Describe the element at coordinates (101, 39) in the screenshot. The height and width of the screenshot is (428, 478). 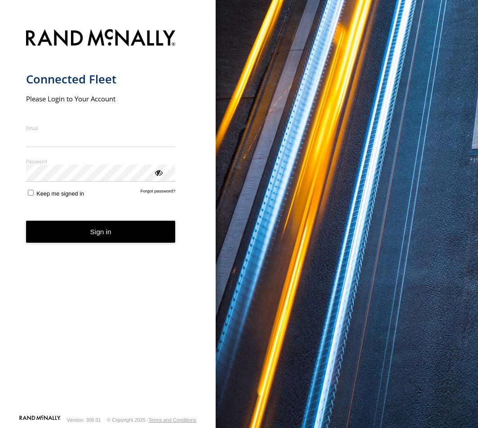
I see `img: Rand McNally` at that location.